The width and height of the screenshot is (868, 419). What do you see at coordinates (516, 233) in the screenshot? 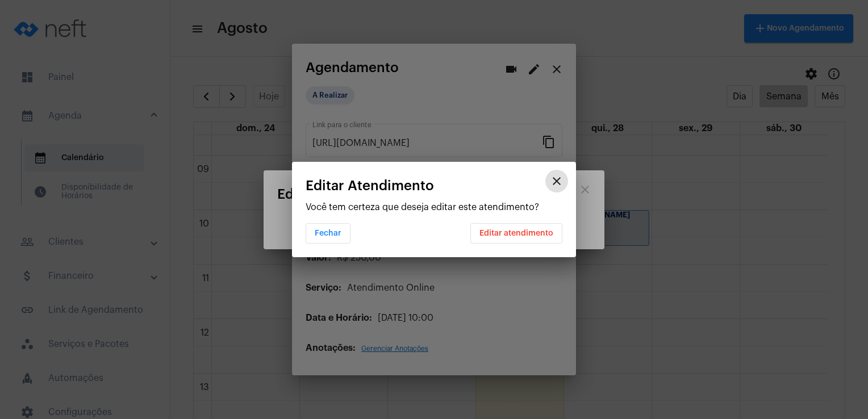
I see `span: Editar atendimento` at bounding box center [516, 233].